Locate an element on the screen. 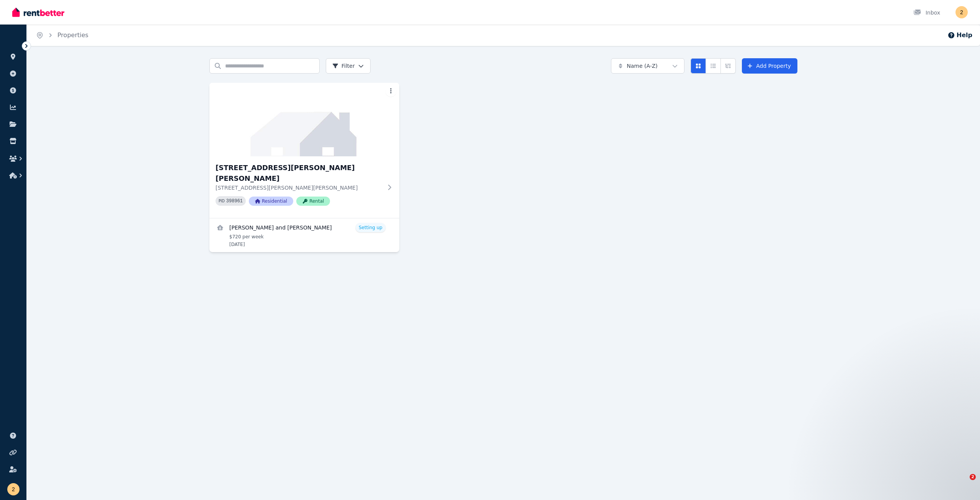 This screenshot has width=980, height=500. button: More options is located at coordinates (391, 91).